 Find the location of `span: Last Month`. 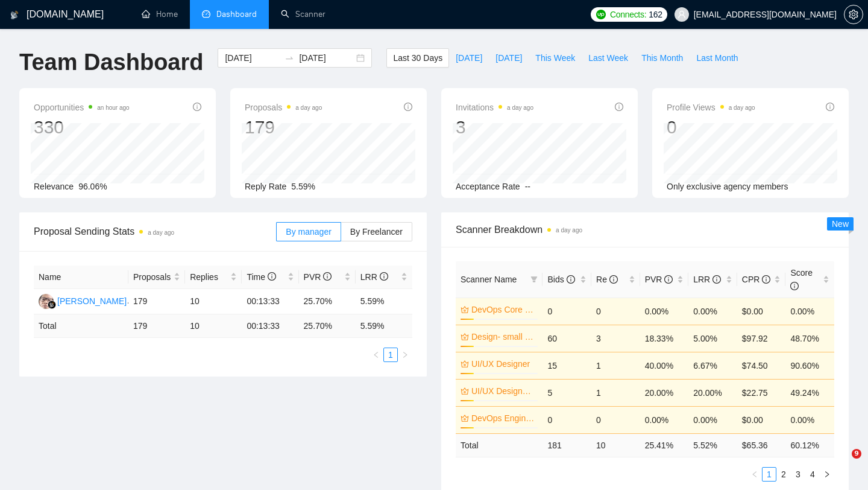

span: Last Month is located at coordinates (716, 58).